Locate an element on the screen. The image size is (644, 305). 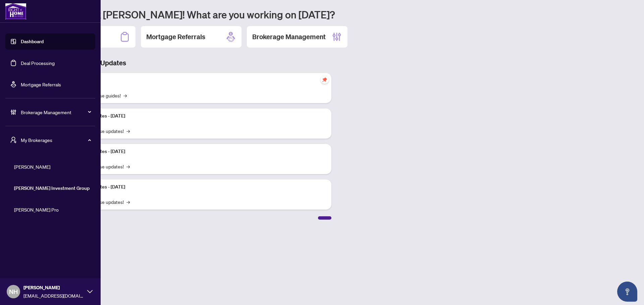
h2: Brokerage Management is located at coordinates (289, 37).